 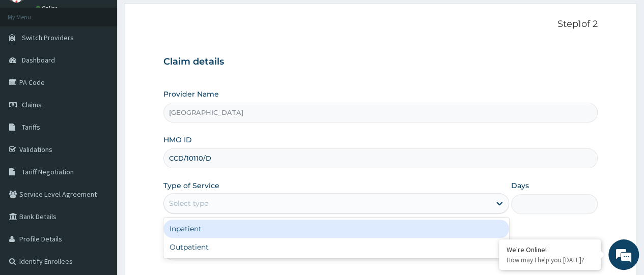 I want to click on label: Type of Service, so click(x=191, y=186).